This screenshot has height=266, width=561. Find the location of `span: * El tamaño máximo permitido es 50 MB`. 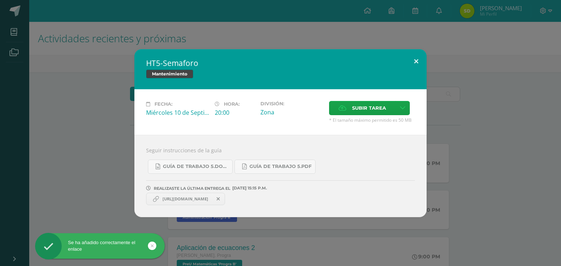

span: * El tamaño máximo permitido es 50 MB is located at coordinates (372, 120).